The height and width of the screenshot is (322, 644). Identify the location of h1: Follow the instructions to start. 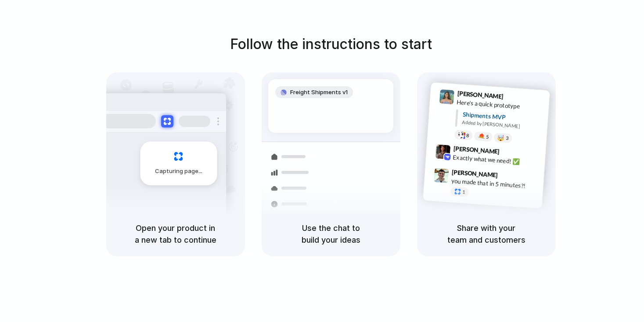
(331, 44).